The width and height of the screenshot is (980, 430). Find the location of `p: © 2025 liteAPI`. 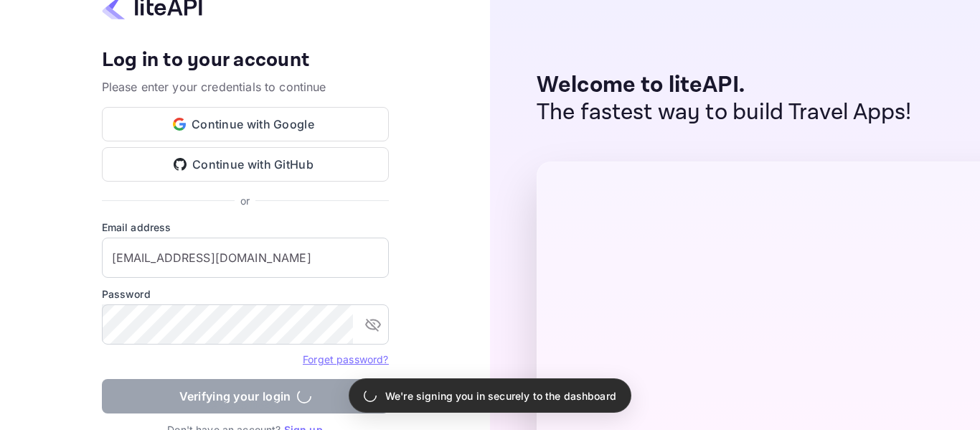

p: © 2025 liteAPI is located at coordinates (245, 405).